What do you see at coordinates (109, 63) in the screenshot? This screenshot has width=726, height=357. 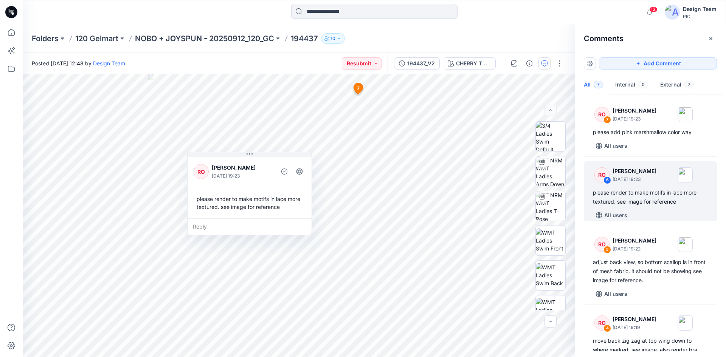 I see `a: Design Team` at bounding box center [109, 63].